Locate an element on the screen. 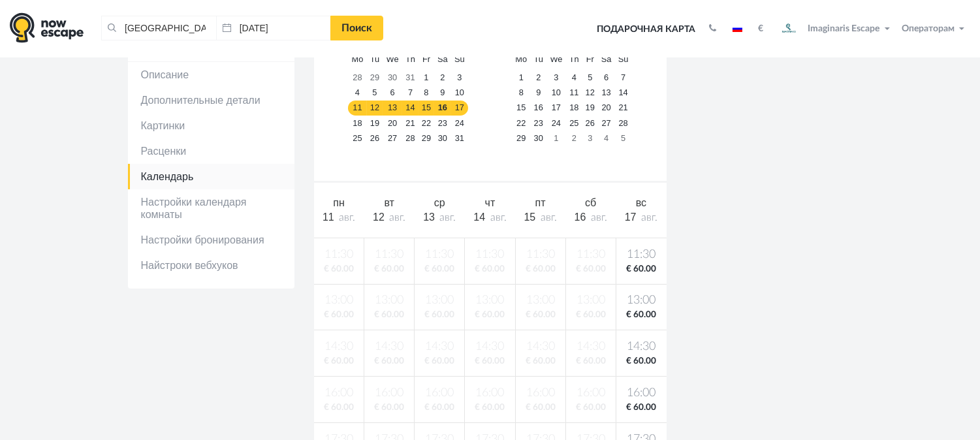 The width and height of the screenshot is (980, 440). input: Дата is located at coordinates (274, 28).